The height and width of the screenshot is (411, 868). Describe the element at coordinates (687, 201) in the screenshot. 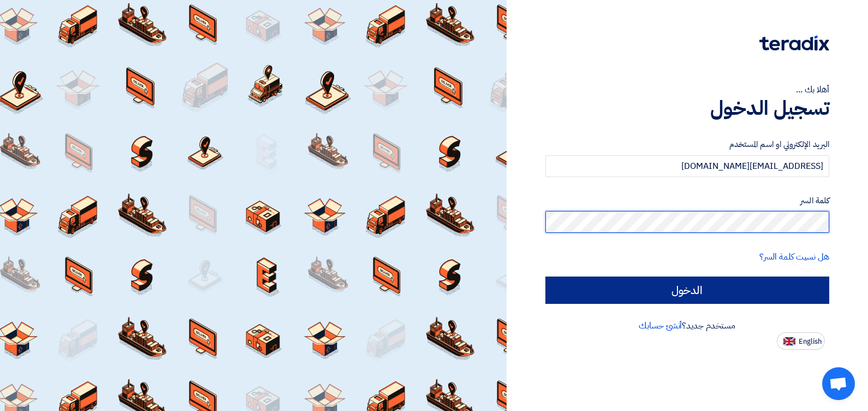

I see `label: كلمة السر` at that location.